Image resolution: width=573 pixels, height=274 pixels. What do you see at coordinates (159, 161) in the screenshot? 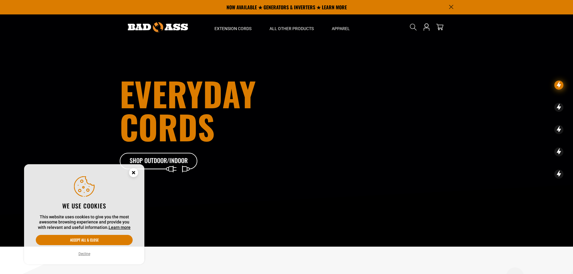
I see `a: Shop Outdoor/Indoor` at bounding box center [159, 161].